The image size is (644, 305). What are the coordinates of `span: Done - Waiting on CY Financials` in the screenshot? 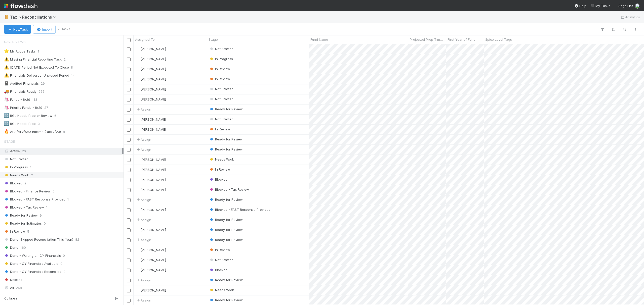 It's located at (32, 256).